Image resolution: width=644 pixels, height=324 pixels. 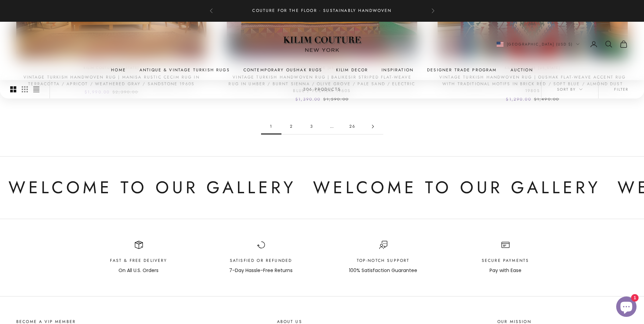 I want to click on nav: Pagination navigation, so click(x=322, y=127).